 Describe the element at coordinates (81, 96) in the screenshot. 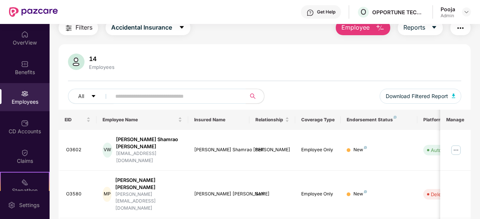

I see `span: All` at that location.